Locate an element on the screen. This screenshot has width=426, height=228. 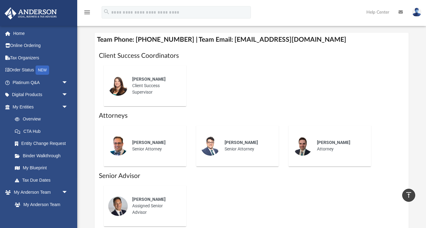
a: My Entitiesarrow_drop_down is located at coordinates (41, 107).